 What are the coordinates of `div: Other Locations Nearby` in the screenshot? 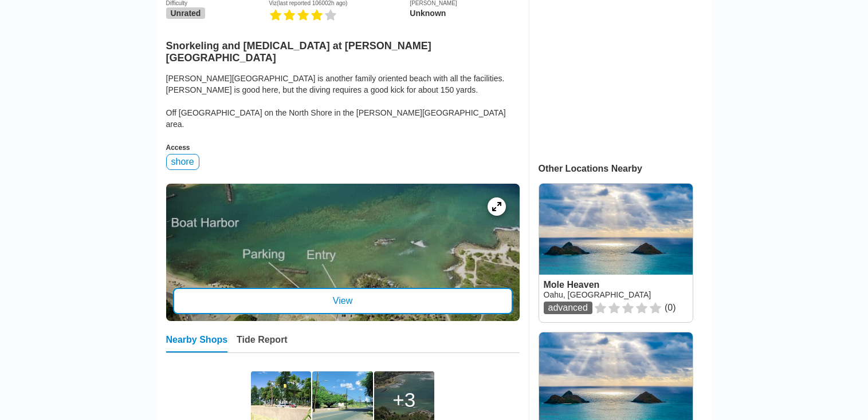 It's located at (625, 169).